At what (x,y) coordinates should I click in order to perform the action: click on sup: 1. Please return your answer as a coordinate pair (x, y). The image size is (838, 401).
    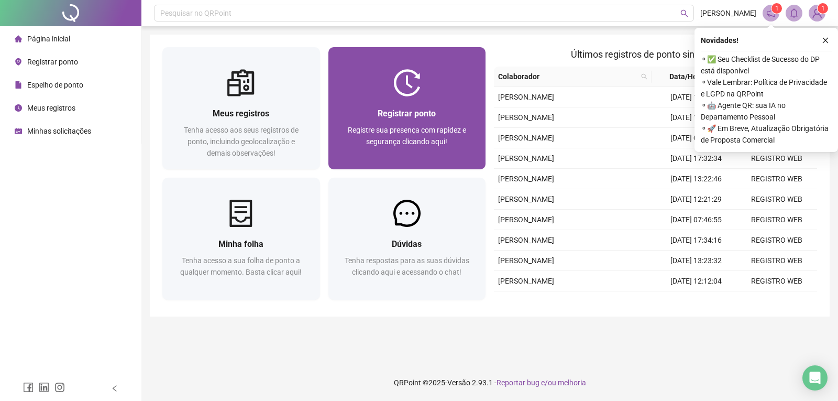
    Looking at the image, I should click on (777, 8).